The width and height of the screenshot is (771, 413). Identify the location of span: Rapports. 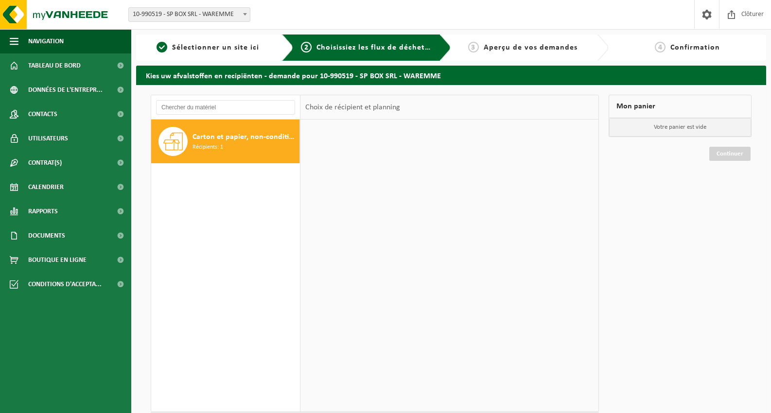
(43, 212).